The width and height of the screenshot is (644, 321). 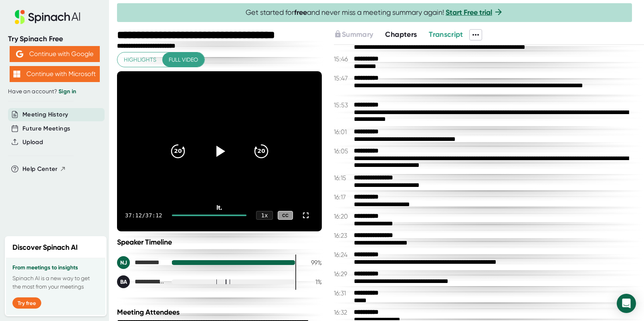 I want to click on a: Continue with Microsoft, so click(x=54, y=74).